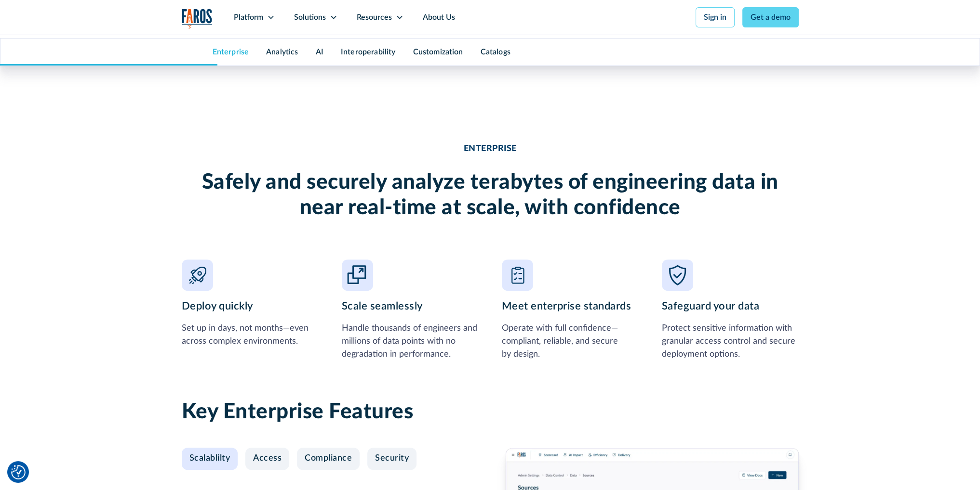  What do you see at coordinates (438, 52) in the screenshot?
I see `a: Customization` at bounding box center [438, 52].